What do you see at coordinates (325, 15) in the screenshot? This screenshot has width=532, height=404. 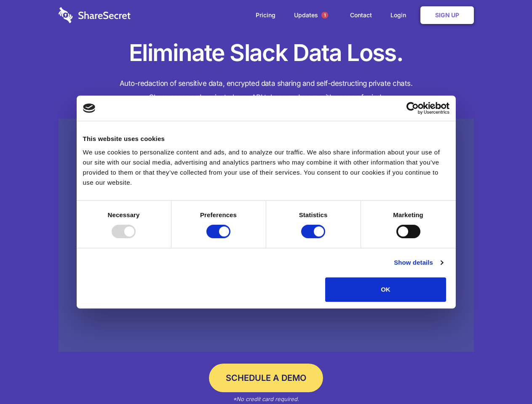 I see `span: 1` at bounding box center [325, 15].